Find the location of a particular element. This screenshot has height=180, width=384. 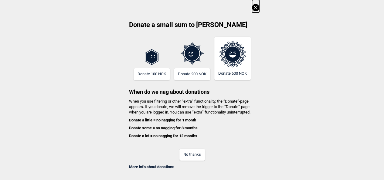

button: No thanks is located at coordinates (192, 155).